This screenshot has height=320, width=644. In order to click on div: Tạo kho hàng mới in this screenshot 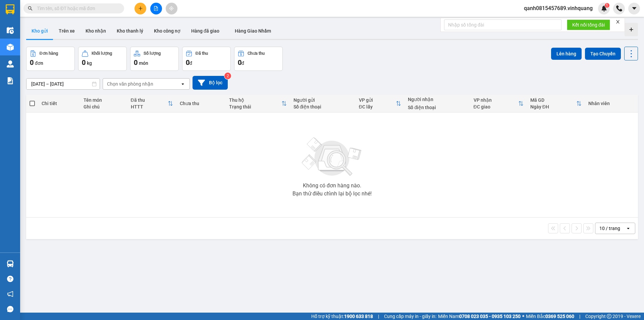, I will do `click(631, 29)`.